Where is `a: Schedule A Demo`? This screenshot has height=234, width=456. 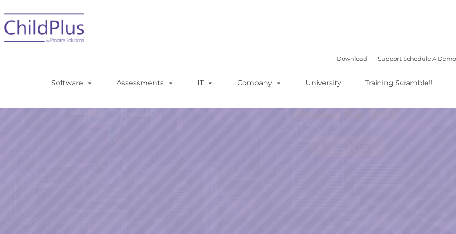
a: Schedule A Demo is located at coordinates (430, 59).